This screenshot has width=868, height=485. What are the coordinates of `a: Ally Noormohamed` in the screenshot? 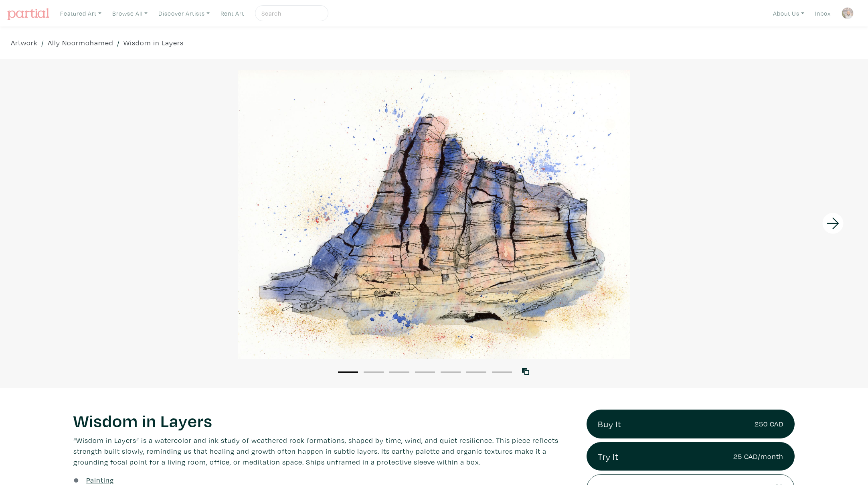 It's located at (80, 42).